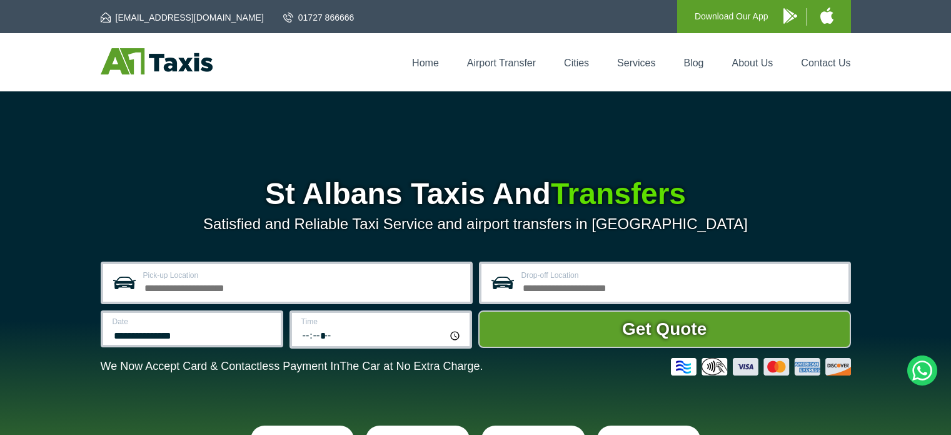 This screenshot has height=435, width=951. What do you see at coordinates (619, 193) in the screenshot?
I see `span: Transfers` at bounding box center [619, 193].